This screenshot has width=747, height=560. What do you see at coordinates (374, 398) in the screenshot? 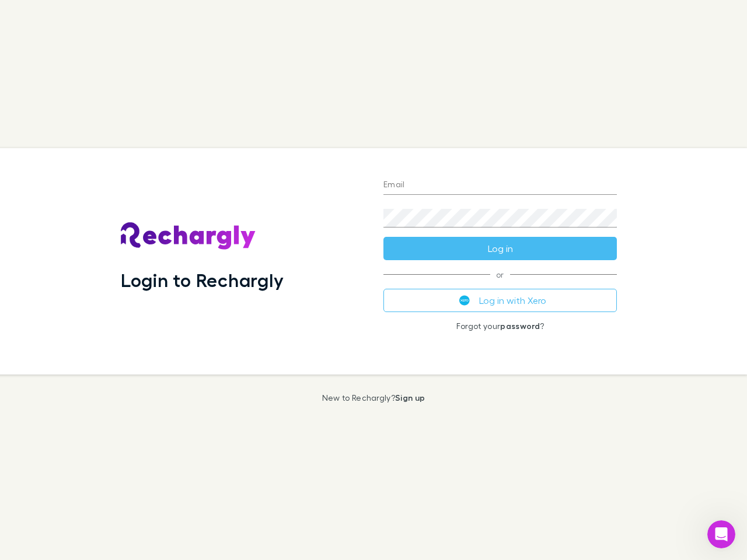
I see `p: New to Rechargly?` at bounding box center [374, 398].